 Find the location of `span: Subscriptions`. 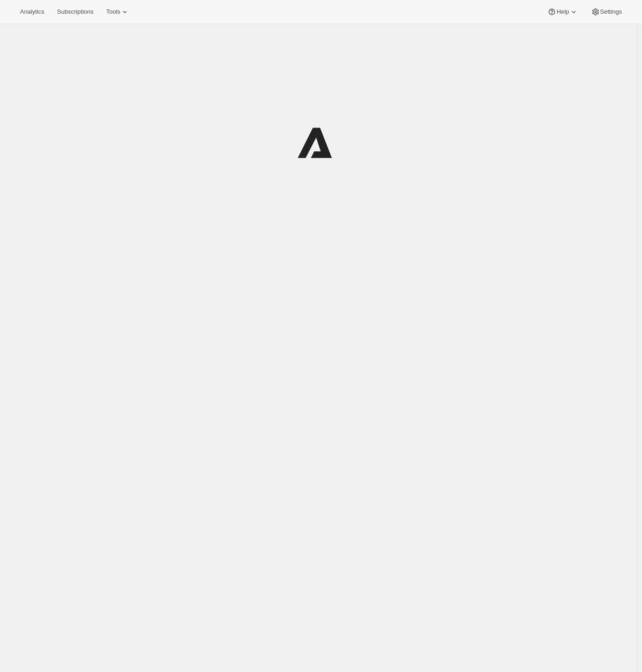

span: Subscriptions is located at coordinates (75, 12).